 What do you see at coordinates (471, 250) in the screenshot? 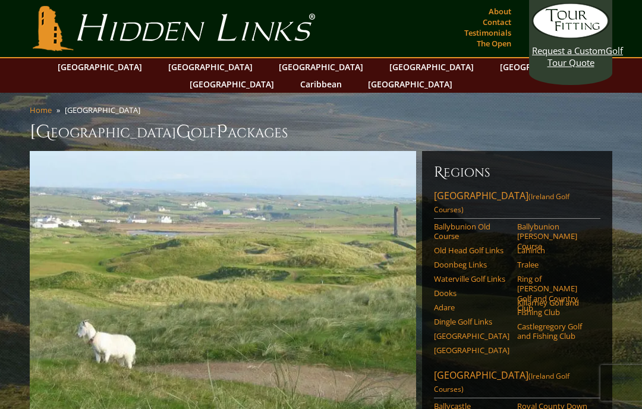
I see `a: Old Head Golf Links` at bounding box center [471, 250].